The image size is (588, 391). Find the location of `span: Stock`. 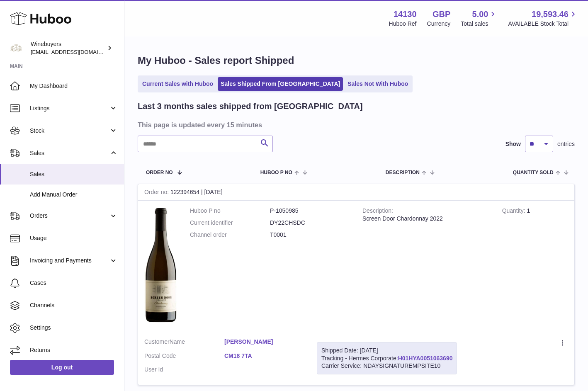

span: Stock is located at coordinates (69, 131).